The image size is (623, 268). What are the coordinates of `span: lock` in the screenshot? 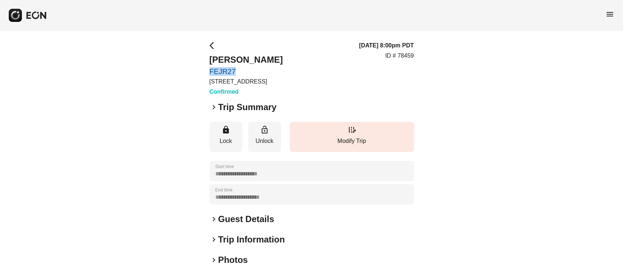 It's located at (226, 130).